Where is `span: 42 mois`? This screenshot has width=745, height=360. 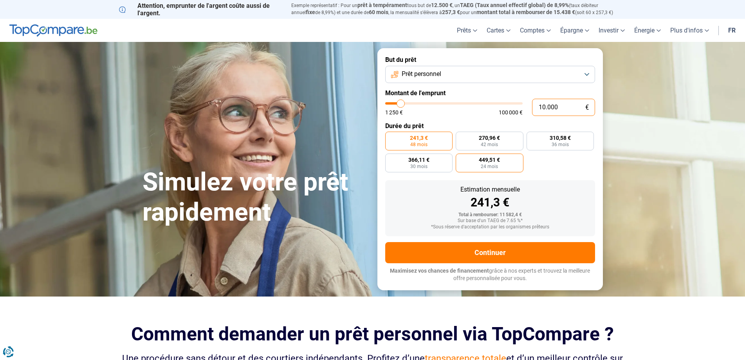 span: 42 mois is located at coordinates (489, 144).